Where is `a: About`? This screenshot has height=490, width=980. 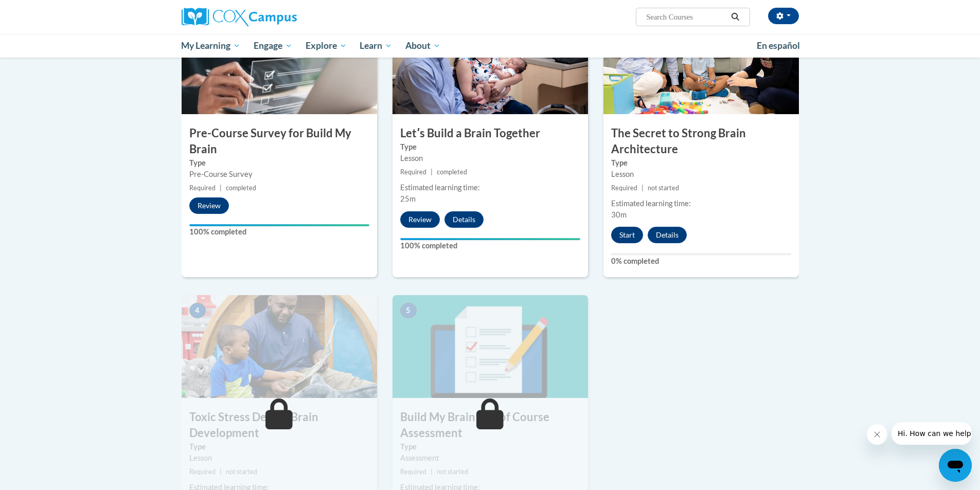
a: About is located at coordinates (423, 46).